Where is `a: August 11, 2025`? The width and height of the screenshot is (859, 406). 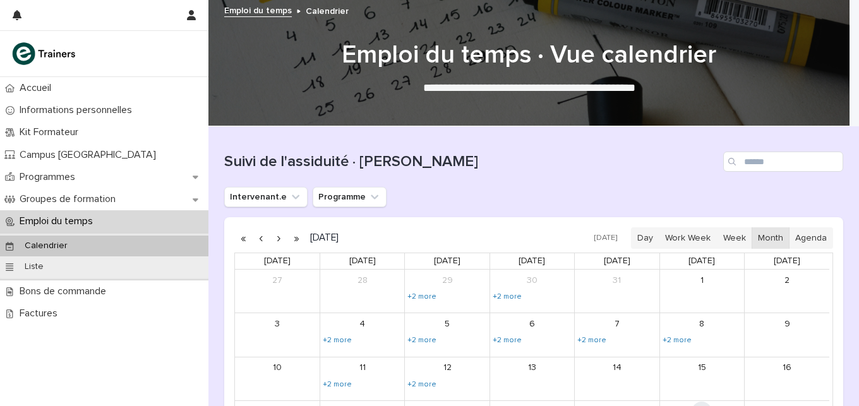
a: August 11, 2025 is located at coordinates (362, 368).